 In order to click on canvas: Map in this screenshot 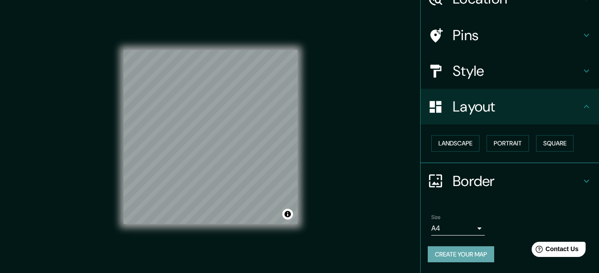, I will do `click(210, 137)`.